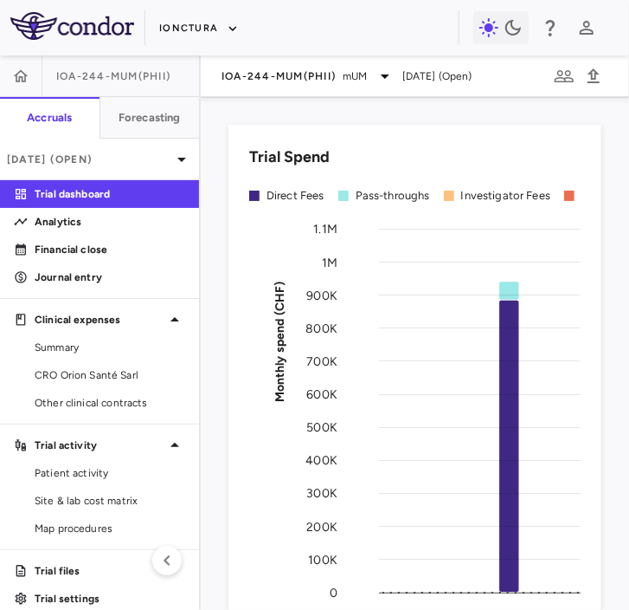 The image size is (629, 610). What do you see at coordinates (110, 277) in the screenshot?
I see `p: Journal entry` at bounding box center [110, 277].